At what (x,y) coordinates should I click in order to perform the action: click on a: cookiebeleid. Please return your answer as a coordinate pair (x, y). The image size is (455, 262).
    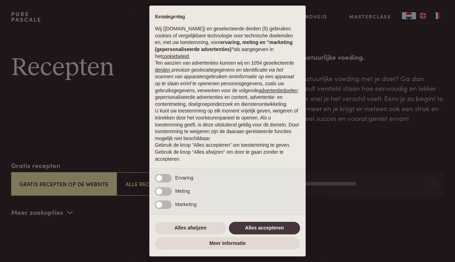
    Looking at the image, I should click on (175, 56).